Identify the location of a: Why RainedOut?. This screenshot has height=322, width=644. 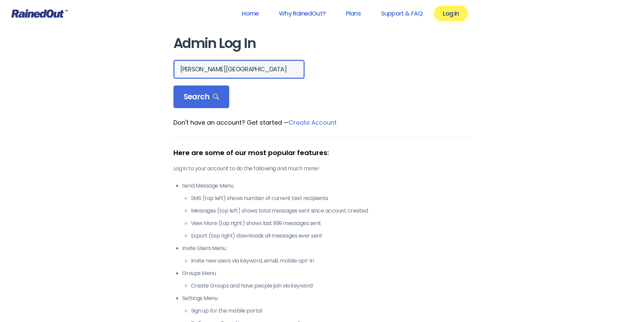
(302, 13).